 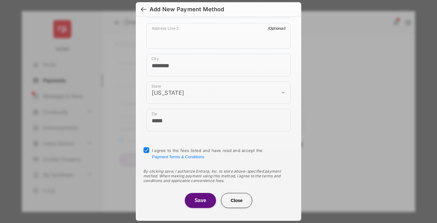 What do you see at coordinates (219, 92) in the screenshot?
I see `div: payment_method_screening[postal_addresses][administrativeArea]` at bounding box center [219, 92].